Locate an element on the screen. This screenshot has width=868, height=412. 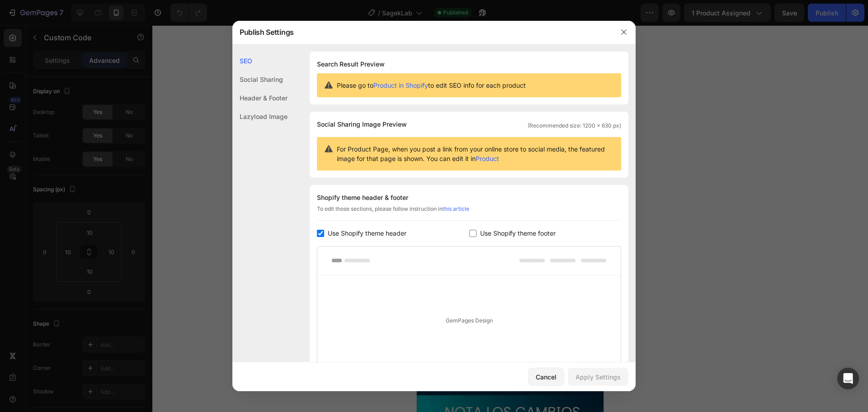
div: Cancel is located at coordinates (546, 377).